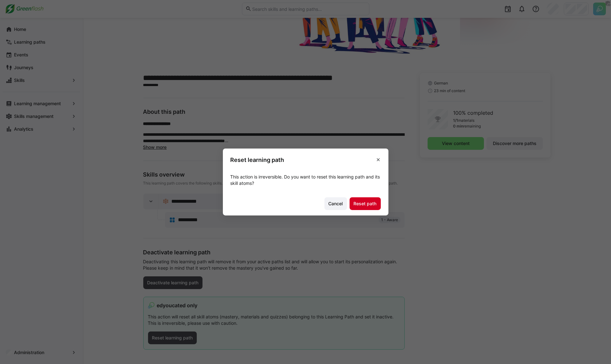  I want to click on button: Cancel, so click(335, 203).